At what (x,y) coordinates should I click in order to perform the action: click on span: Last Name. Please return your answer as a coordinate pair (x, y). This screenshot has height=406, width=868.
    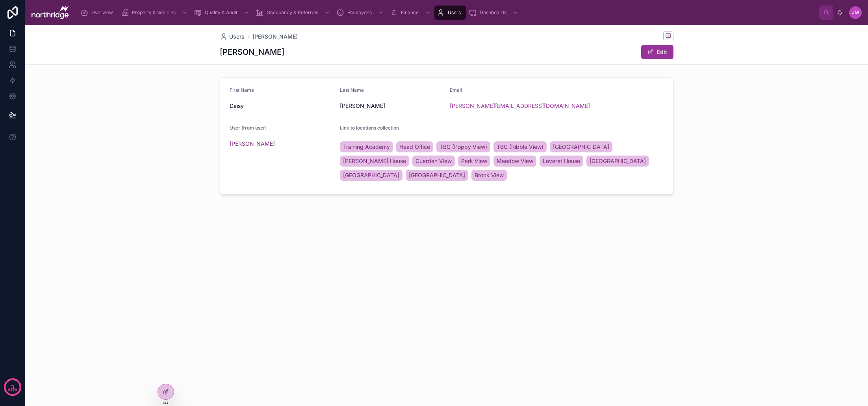
    Looking at the image, I should click on (352, 90).